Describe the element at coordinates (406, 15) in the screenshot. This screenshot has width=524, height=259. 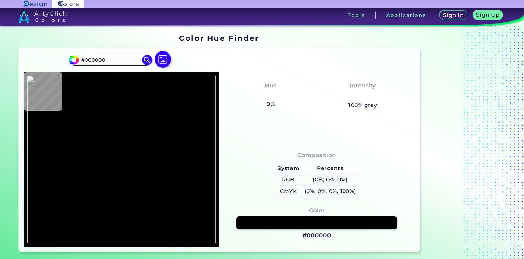
I see `h3: Applications` at that location.